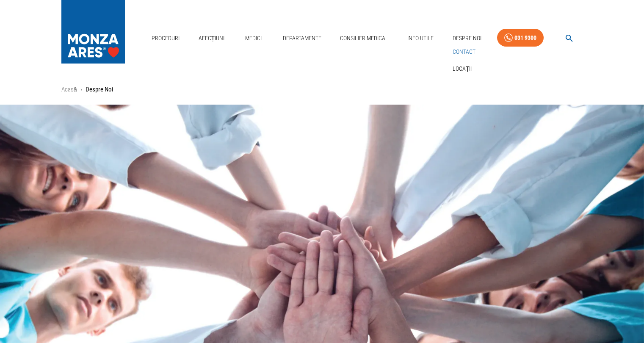  I want to click on div: 031 9300, so click(526, 38).